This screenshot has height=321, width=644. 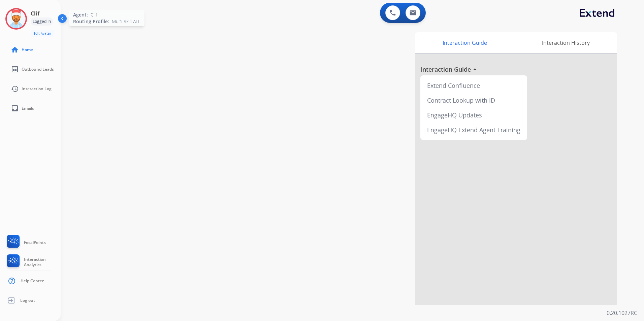 I want to click on div: Interaction History, so click(x=565, y=43).